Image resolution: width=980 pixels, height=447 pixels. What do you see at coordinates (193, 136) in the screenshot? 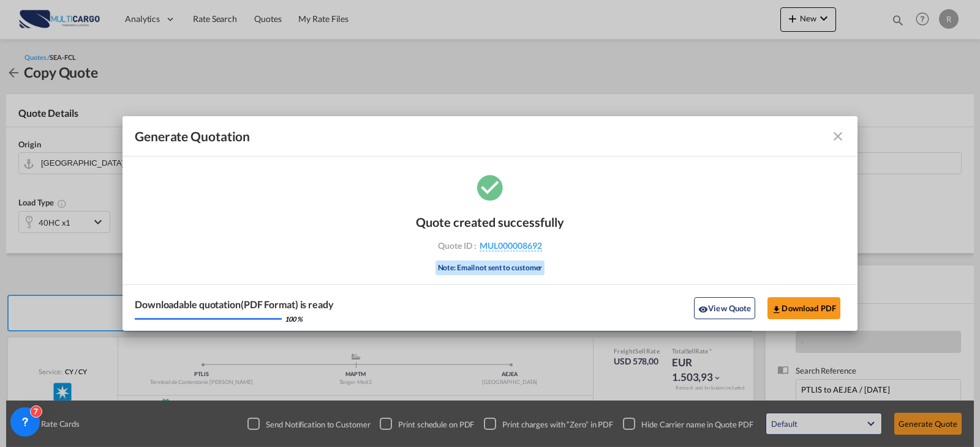
I see `span: Generate Quotation` at bounding box center [193, 136].